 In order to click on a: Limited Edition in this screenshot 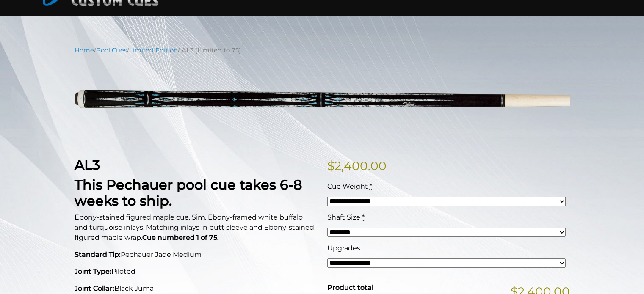, I will do `click(153, 51)`.